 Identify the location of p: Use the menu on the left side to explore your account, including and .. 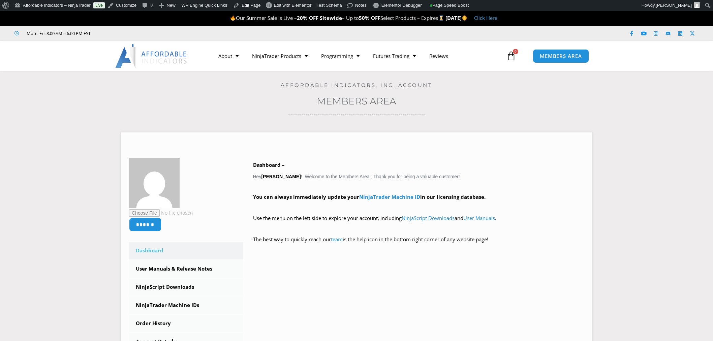
(418, 223).